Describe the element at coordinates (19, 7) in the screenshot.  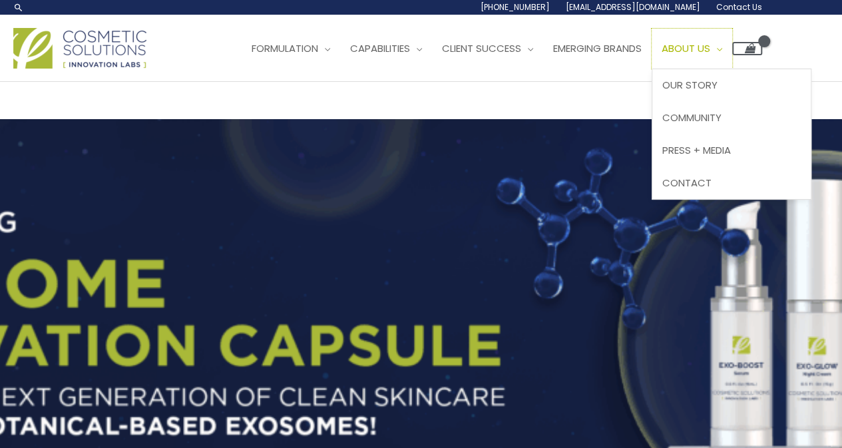
I see `a: Search icon link` at that location.